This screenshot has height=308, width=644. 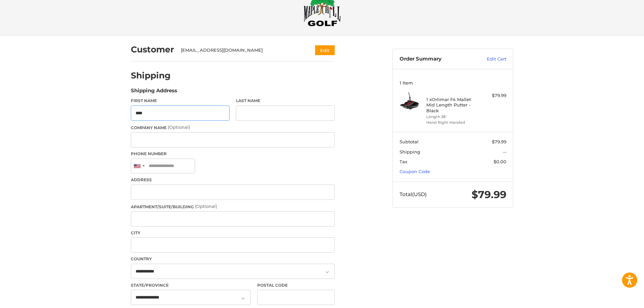 I want to click on span: Subtotal, so click(x=409, y=142).